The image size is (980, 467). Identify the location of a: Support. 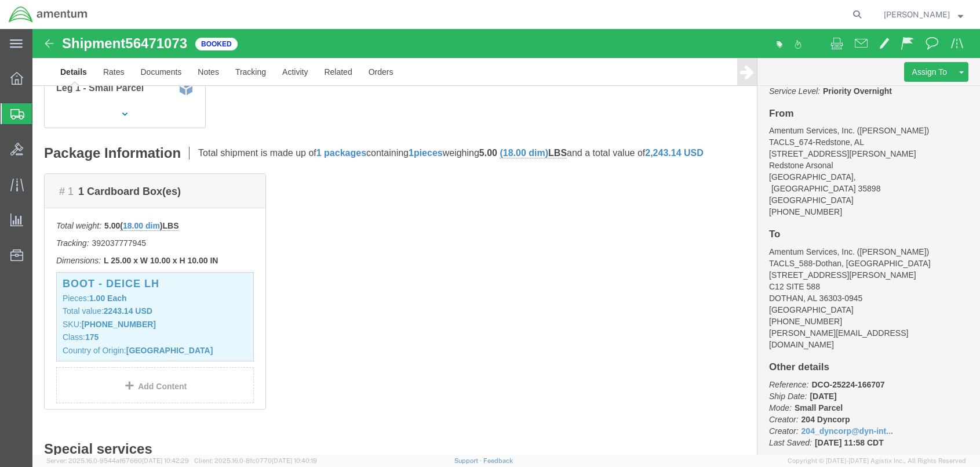
(469, 460).